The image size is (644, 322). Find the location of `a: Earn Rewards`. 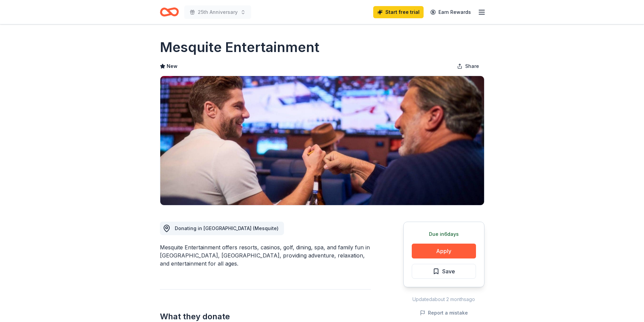

a: Earn Rewards is located at coordinates (450, 12).